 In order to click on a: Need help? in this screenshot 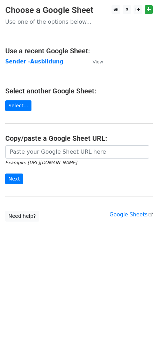, I will do `click(22, 216)`.